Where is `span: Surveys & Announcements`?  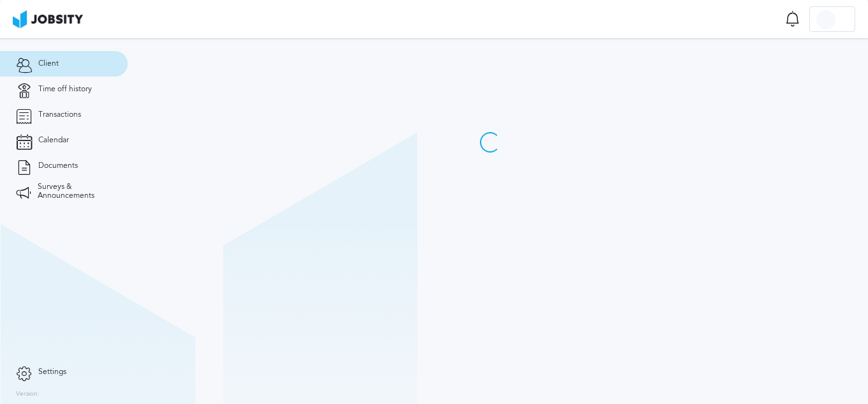
span: Surveys & Announcements is located at coordinates (75, 192).